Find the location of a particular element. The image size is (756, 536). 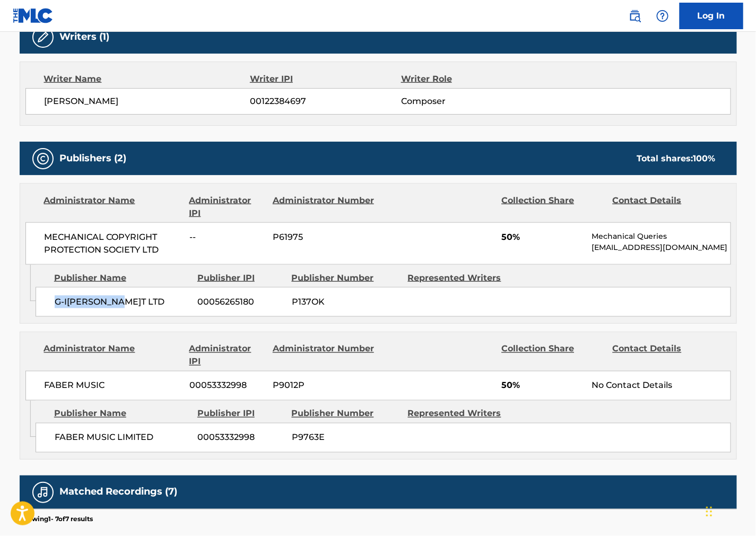

span: P9012P is located at coordinates (324, 386).